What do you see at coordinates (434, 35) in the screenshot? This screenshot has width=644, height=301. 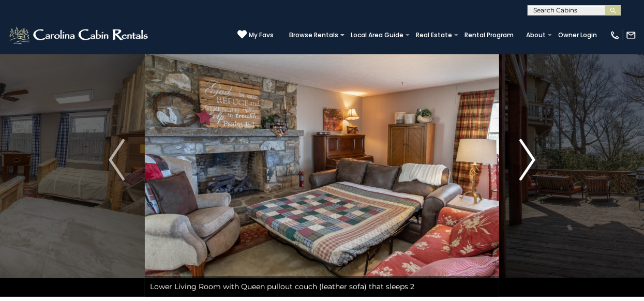 I see `a: Real Estate` at bounding box center [434, 35].